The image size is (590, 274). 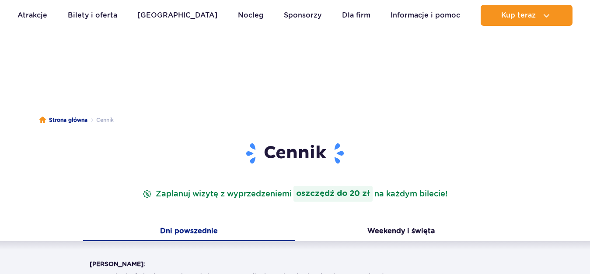 What do you see at coordinates (519, 15) in the screenshot?
I see `span: Kup teraz` at bounding box center [519, 15].